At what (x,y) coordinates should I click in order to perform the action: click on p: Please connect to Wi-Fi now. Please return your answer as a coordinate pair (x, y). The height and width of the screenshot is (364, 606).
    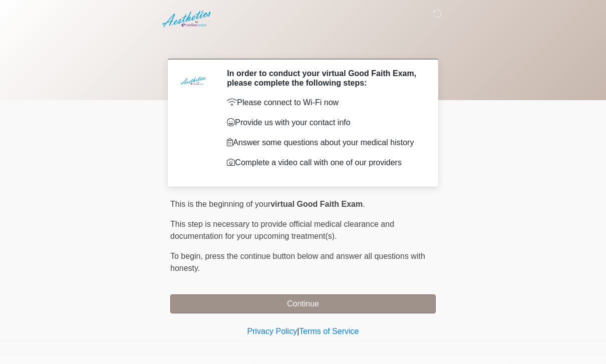
    Looking at the image, I should click on (324, 102).